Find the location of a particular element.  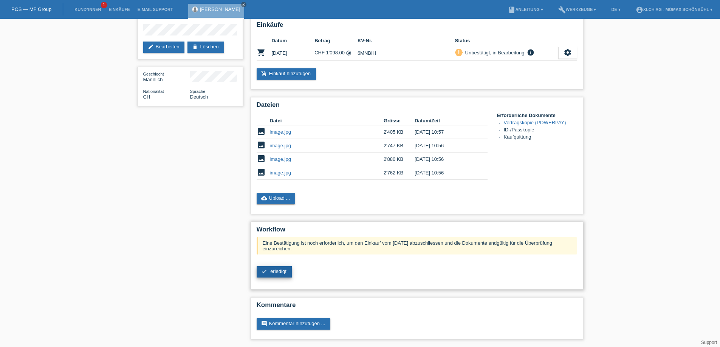

i: delete is located at coordinates (195, 47).